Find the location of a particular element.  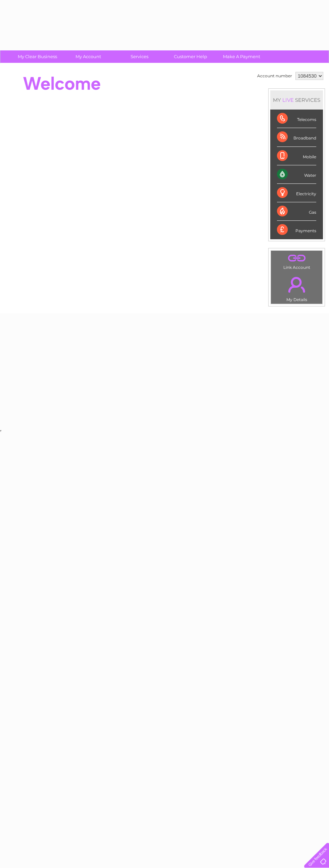

div: Electricity is located at coordinates (297, 192).